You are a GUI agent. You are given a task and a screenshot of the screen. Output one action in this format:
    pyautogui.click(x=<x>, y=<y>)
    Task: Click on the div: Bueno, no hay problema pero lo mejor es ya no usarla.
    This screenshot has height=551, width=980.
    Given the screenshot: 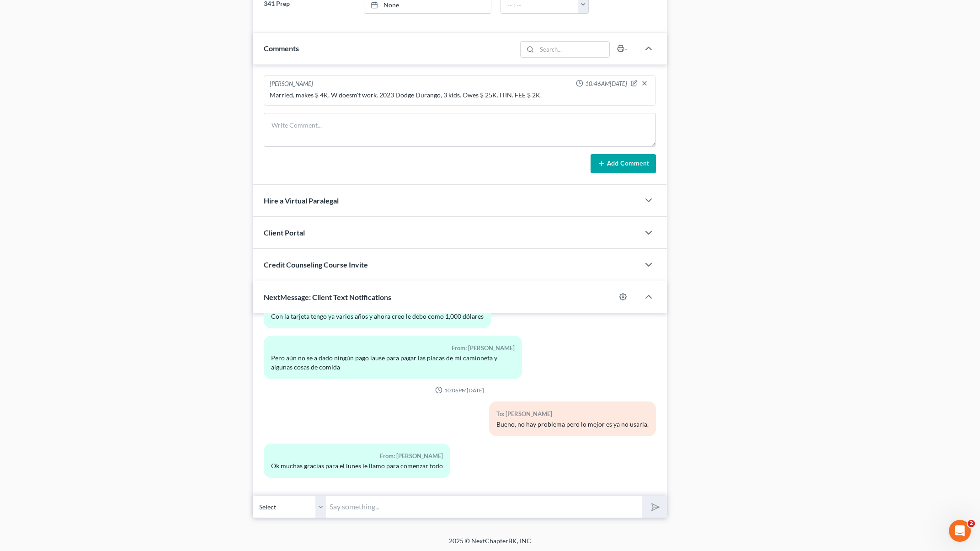 What is the action you would take?
    pyautogui.click(x=572, y=424)
    